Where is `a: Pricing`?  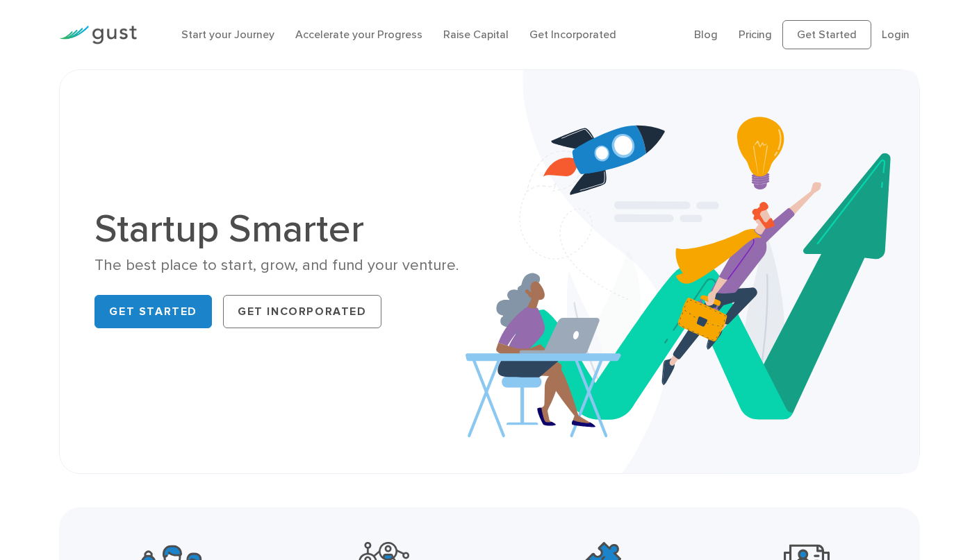 a: Pricing is located at coordinates (756, 34).